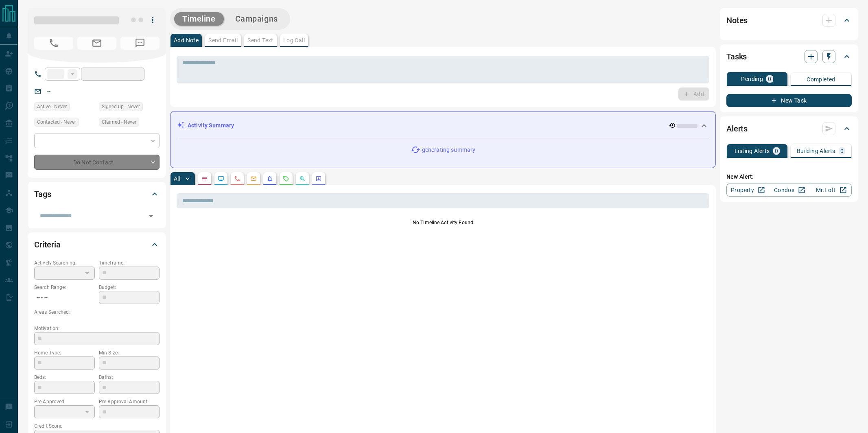 The image size is (868, 433). I want to click on button: Open, so click(151, 216).